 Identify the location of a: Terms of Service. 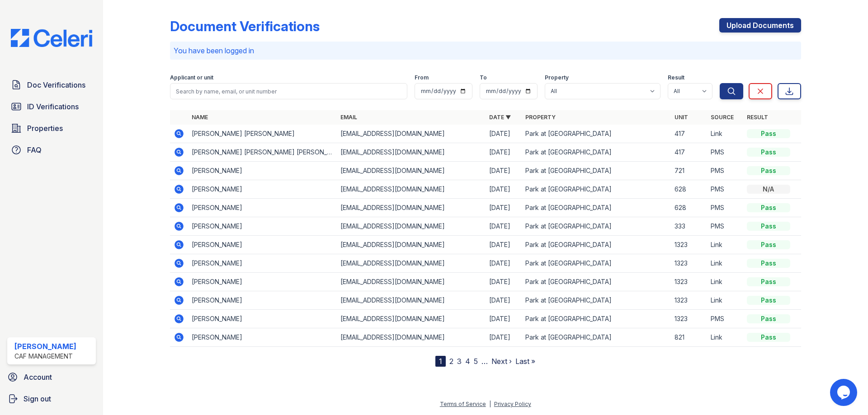
(463, 404).